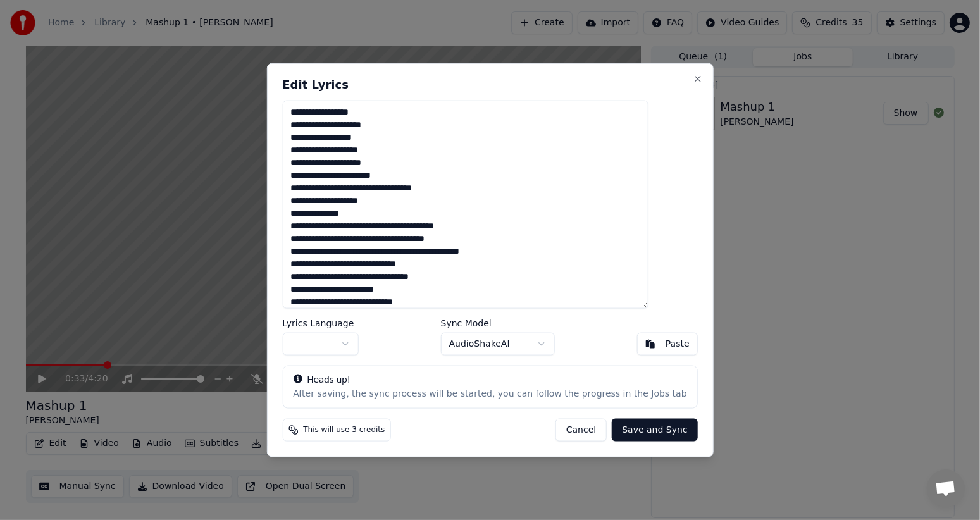  Describe the element at coordinates (489, 380) in the screenshot. I see `div: Heads up!` at that location.